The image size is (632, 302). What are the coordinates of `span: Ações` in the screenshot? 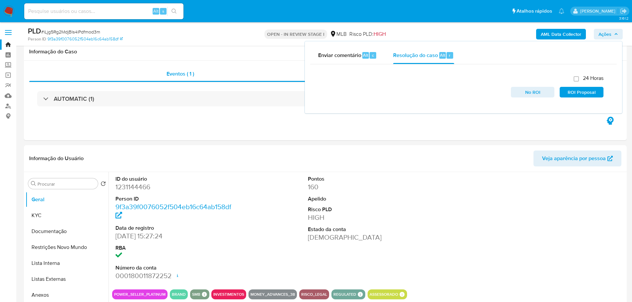 It's located at (605, 34).